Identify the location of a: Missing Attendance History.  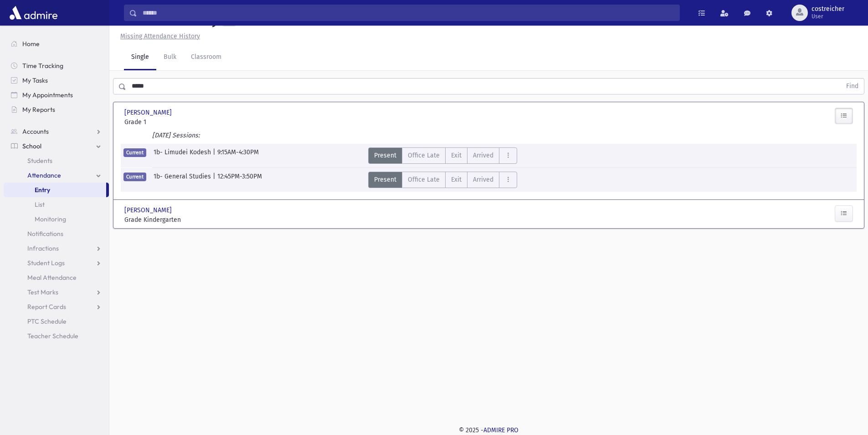
(158, 36).